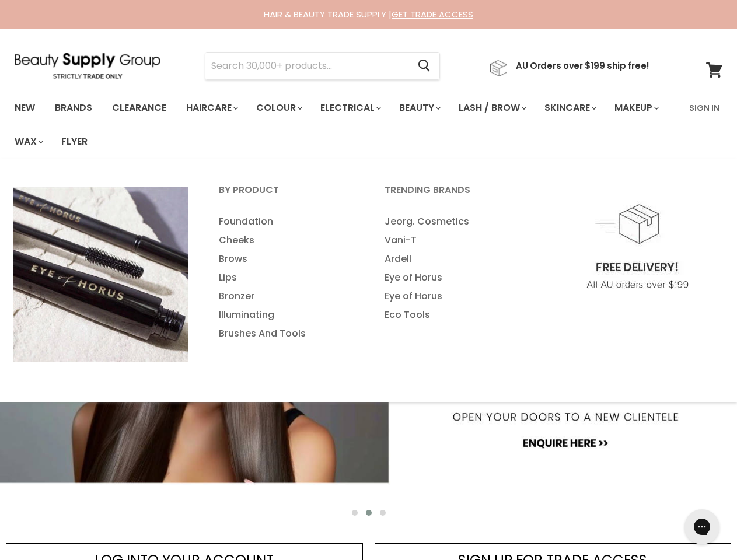 The height and width of the screenshot is (560, 737). I want to click on a: Brows, so click(286, 259).